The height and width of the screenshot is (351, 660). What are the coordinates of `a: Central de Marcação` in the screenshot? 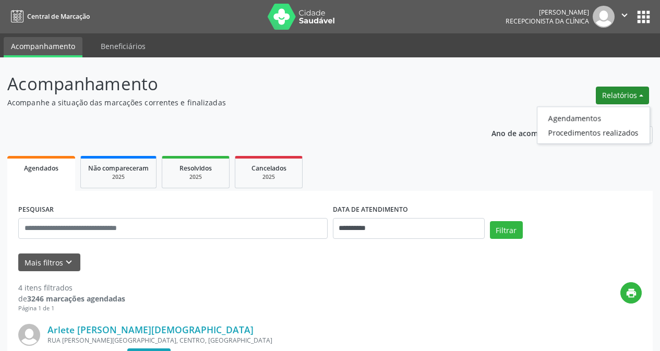 It's located at (49, 16).